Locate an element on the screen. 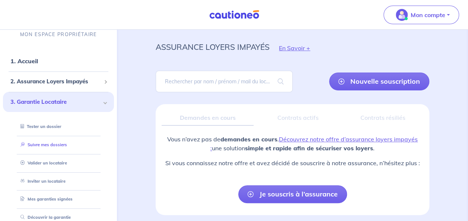  div: Suivre mes dossiers is located at coordinates (58, 145).